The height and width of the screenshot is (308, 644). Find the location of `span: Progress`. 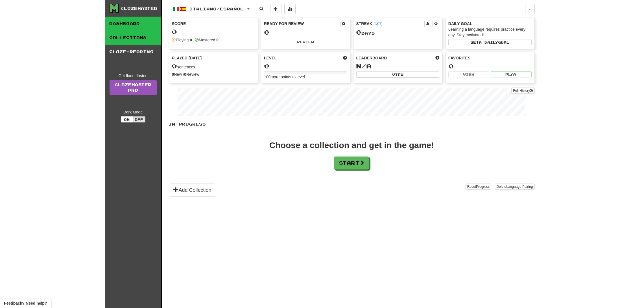

span: Progress is located at coordinates (482, 187).